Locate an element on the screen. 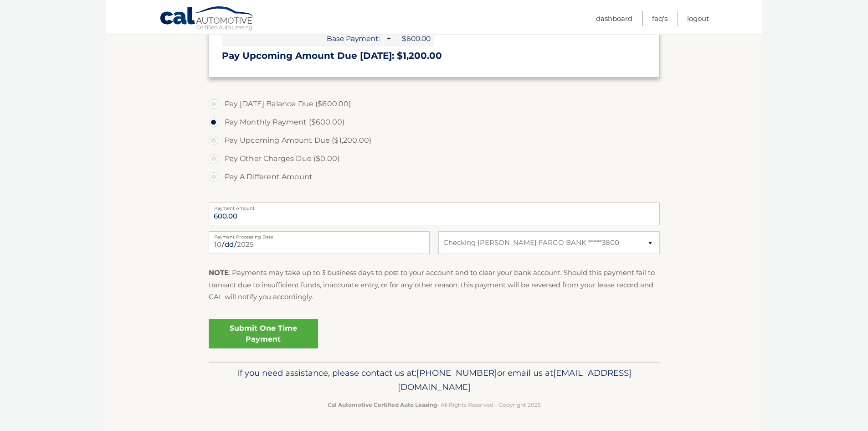 This screenshot has width=868, height=431. a: Submit One Time Payment is located at coordinates (264, 334).